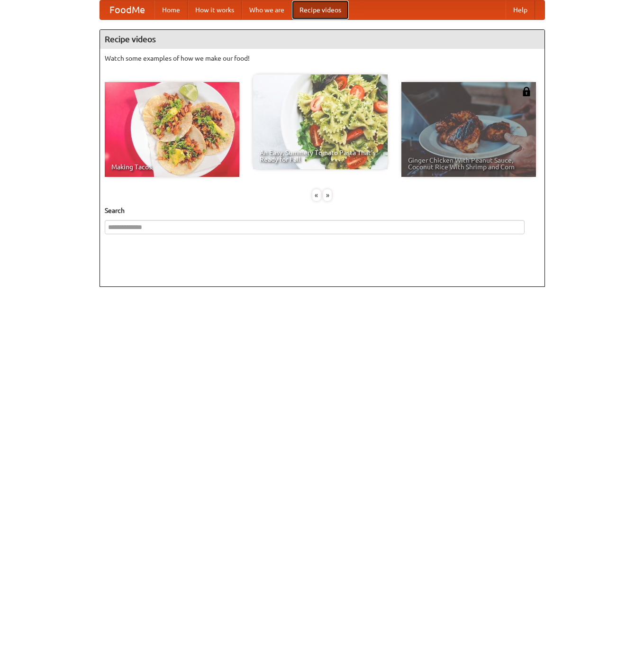 The width and height of the screenshot is (644, 671). What do you see at coordinates (321, 122) in the screenshot?
I see `a: An Easy, Summery Tomato Pasta That's Ready for Fall` at bounding box center [321, 122].